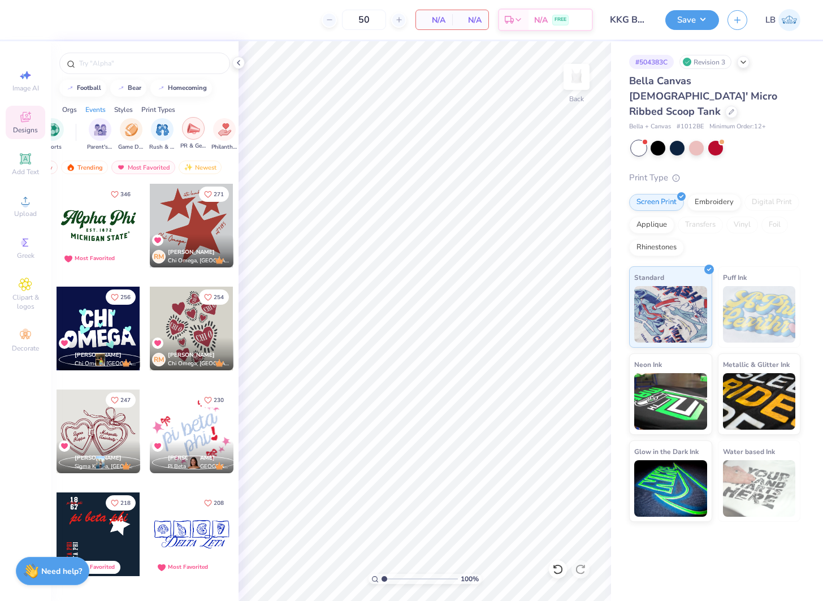  I want to click on span: Water based Ink, so click(749, 451).